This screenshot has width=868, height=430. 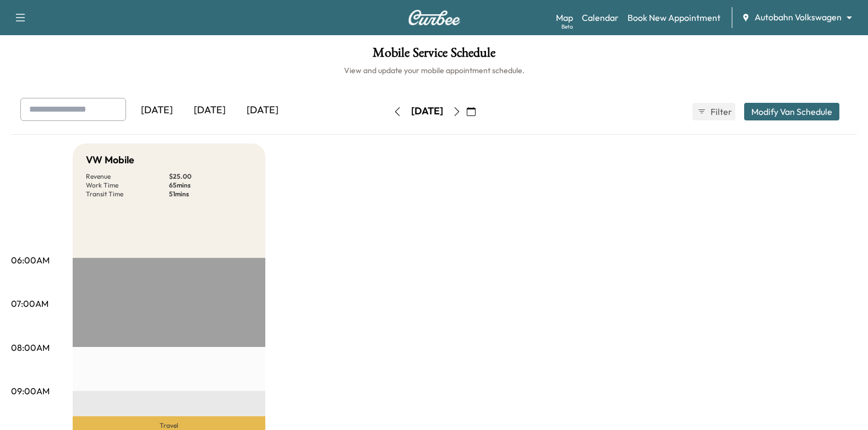 I want to click on h5: VW Mobile, so click(x=110, y=161).